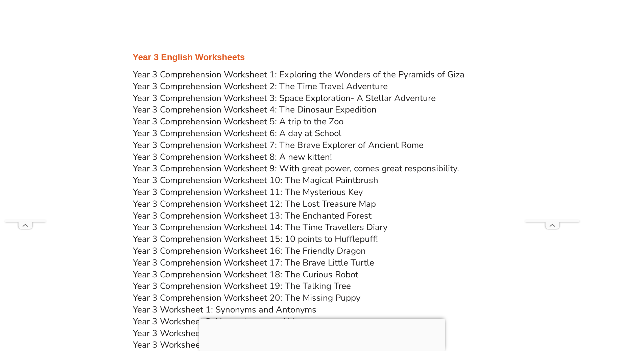 The height and width of the screenshot is (351, 644). Describe the element at coordinates (254, 204) in the screenshot. I see `a: Year 3 Comprehension Worksheet 12: The Lost Treasure Map` at that location.